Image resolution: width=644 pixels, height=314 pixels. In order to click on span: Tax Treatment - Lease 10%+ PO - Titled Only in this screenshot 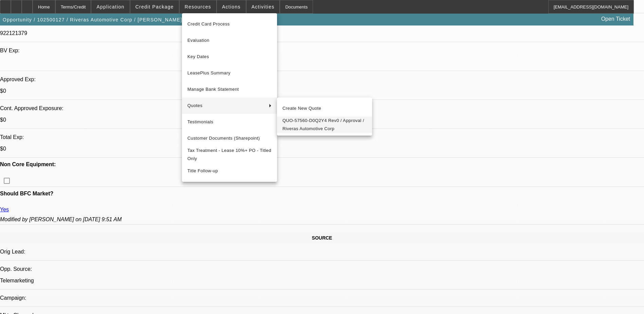, I will do `click(230, 155)`.